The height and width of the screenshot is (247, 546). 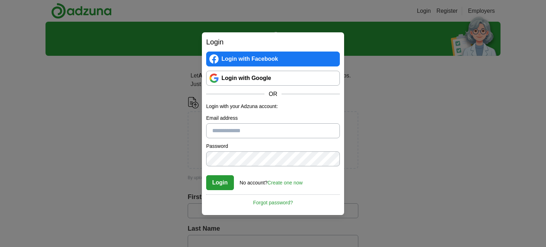 I want to click on label: Password, so click(x=273, y=146).